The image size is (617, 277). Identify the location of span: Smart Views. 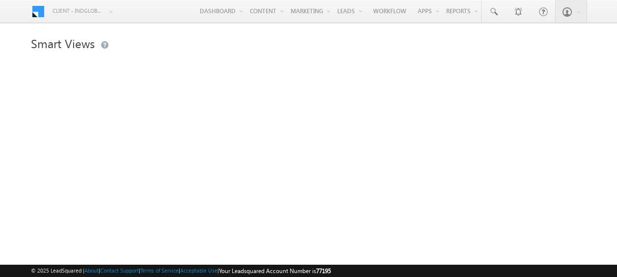
(63, 43).